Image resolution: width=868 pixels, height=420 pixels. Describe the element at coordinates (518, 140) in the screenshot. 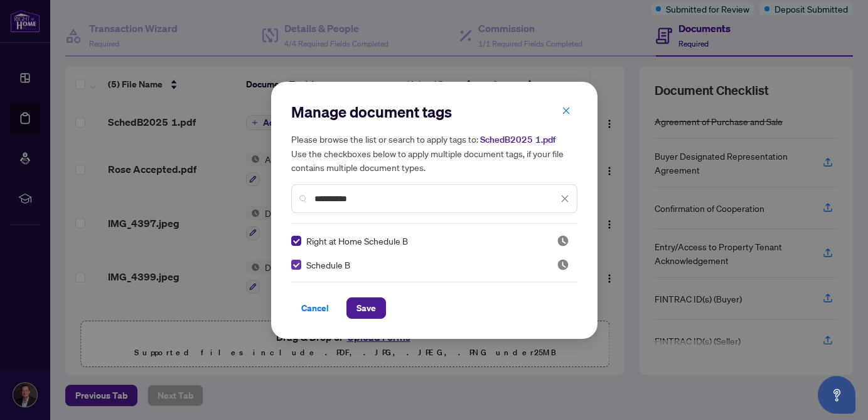

I see `span: SchedB2025 1.pdf` at that location.